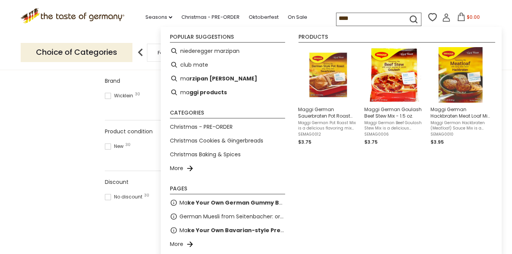 This screenshot has width=512, height=254. What do you see at coordinates (394, 125) in the screenshot?
I see `span: Maggi German Beef Goulash Stew Mix is a delicious flavoring mix that is easily prepared and added...` at bounding box center [394, 125].